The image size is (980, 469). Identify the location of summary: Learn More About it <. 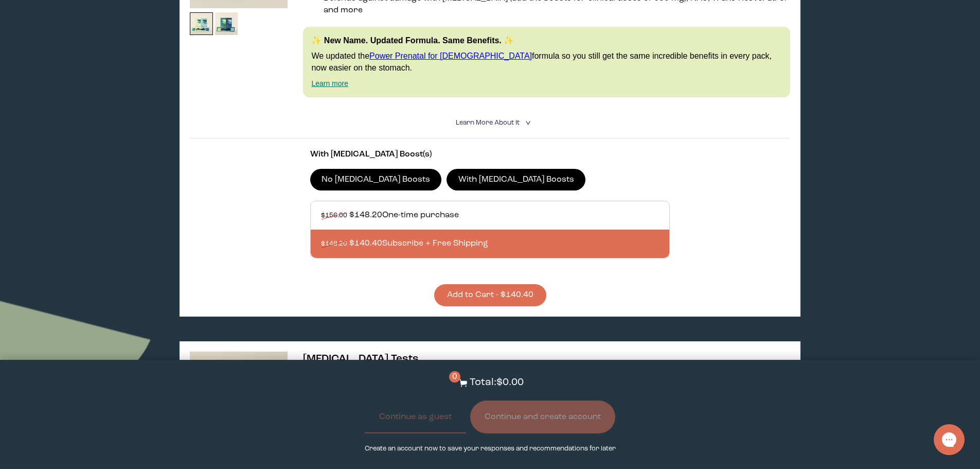
(490, 122).